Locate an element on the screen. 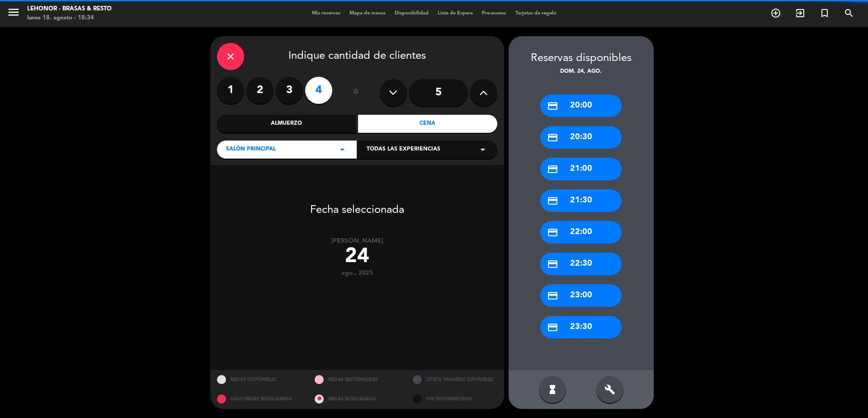 This screenshot has height=418, width=868. label: 3 is located at coordinates (290, 91).